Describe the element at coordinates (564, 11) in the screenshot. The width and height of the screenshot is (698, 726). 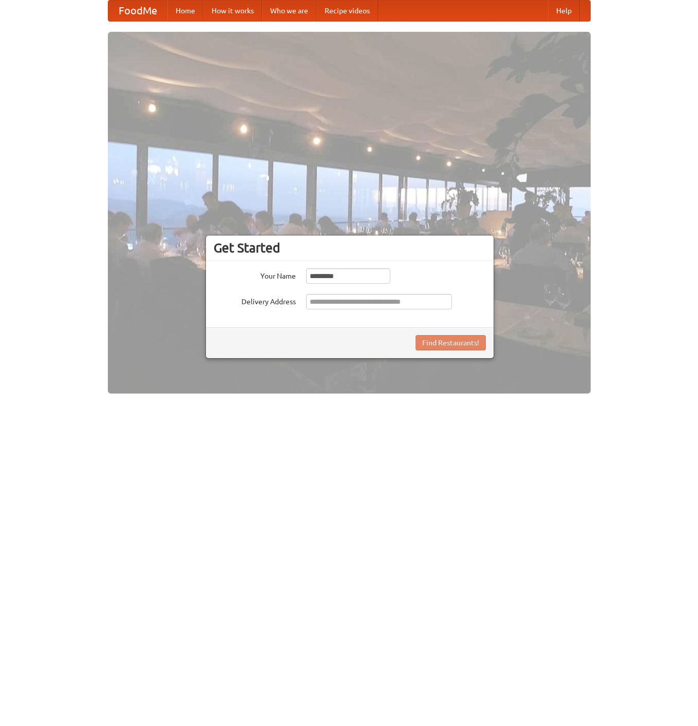
I see `a: Help` at that location.